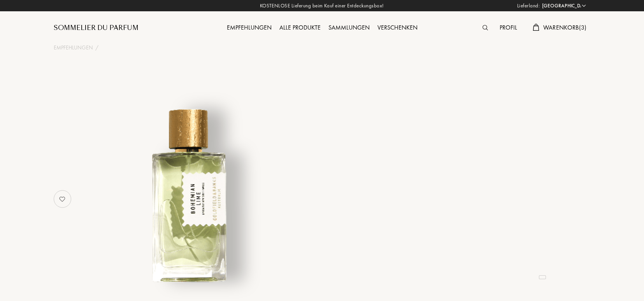  What do you see at coordinates (300, 27) in the screenshot?
I see `a: Alle Produkte` at bounding box center [300, 27].